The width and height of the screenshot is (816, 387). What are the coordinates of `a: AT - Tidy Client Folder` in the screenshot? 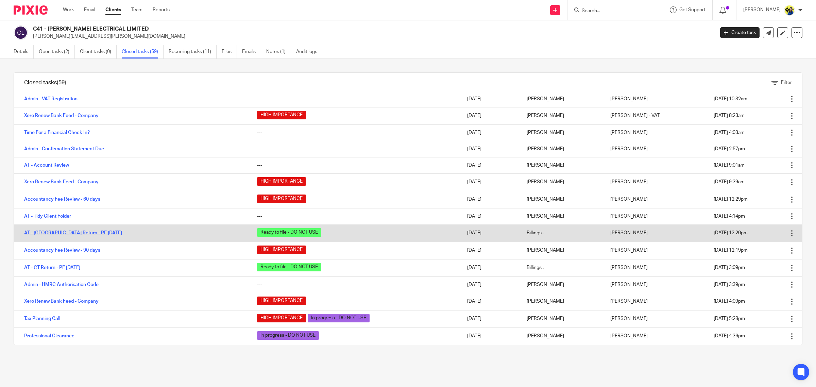 It's located at (48, 216).